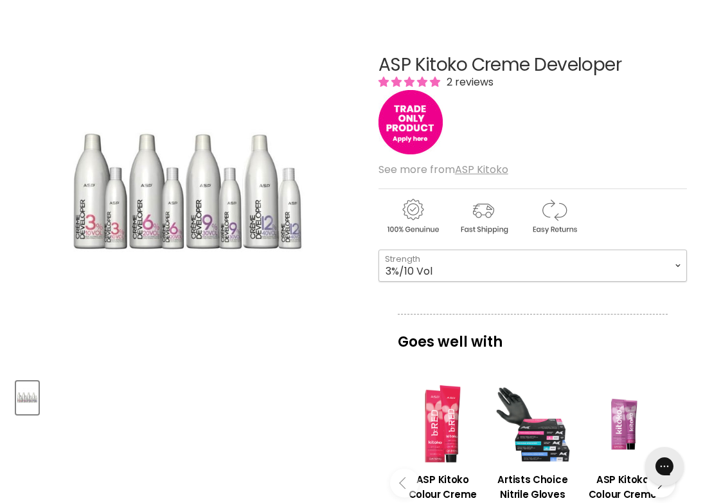  Describe the element at coordinates (411, 122) in the screenshot. I see `img: tradeonly_small.jpg` at that location.